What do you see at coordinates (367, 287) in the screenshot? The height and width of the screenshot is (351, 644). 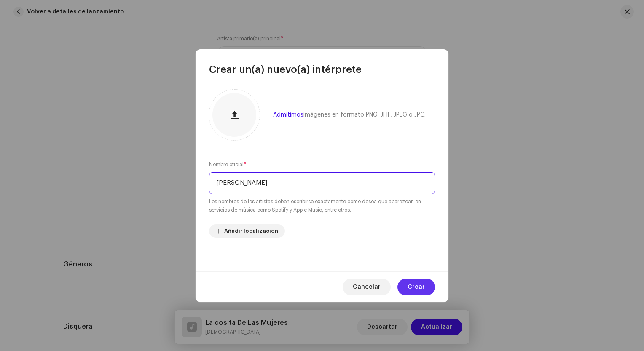 I see `span: Cancelar` at bounding box center [367, 287].